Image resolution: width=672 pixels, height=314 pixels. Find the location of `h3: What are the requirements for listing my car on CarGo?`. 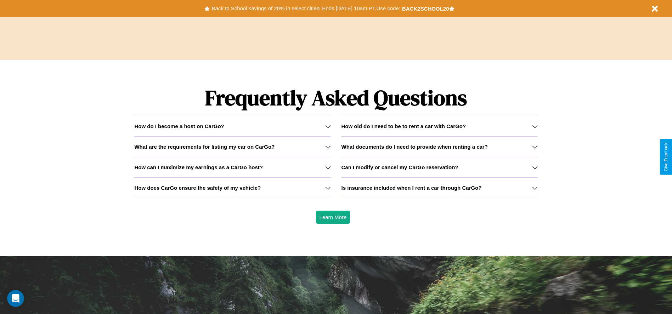

h3: What are the requirements for listing my car on CarGo? is located at coordinates (205, 147).